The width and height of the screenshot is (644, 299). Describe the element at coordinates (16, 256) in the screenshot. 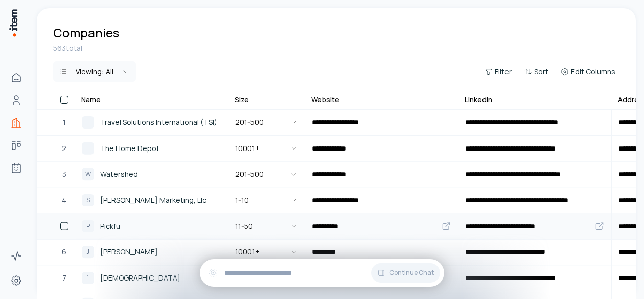

I see `a: Activity` at that location.